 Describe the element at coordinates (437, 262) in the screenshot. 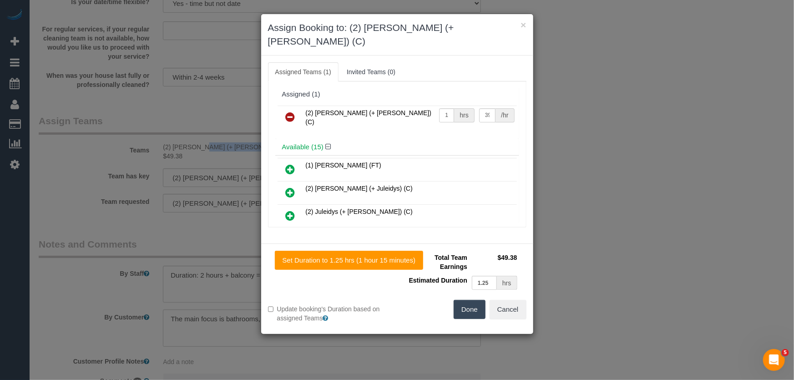

I see `td: Total Team Earnings` at that location.